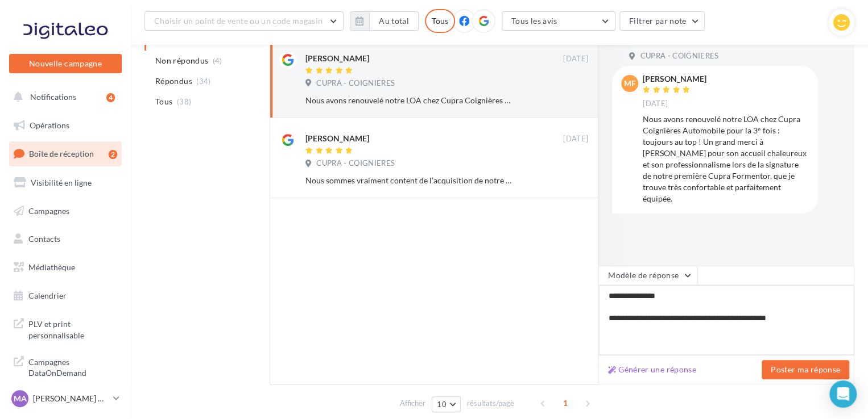 The height and width of the screenshot is (419, 868). I want to click on button: Générer une réponse, so click(652, 370).